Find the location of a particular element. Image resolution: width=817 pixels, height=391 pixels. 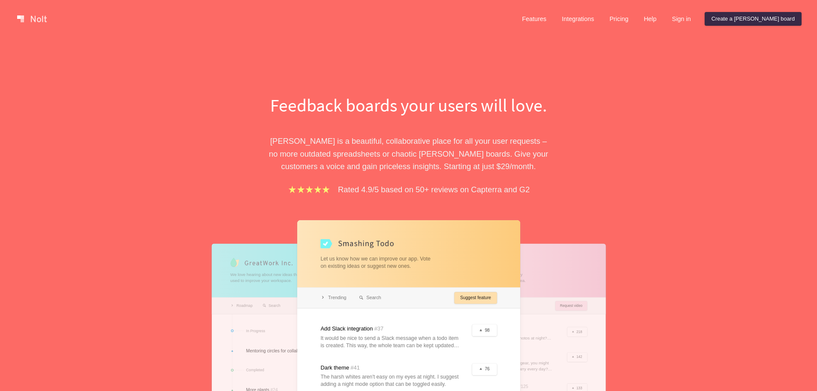

p: Rated 4.9/5 based on 50+ reviews on Capterra and G2 is located at coordinates (434, 189).